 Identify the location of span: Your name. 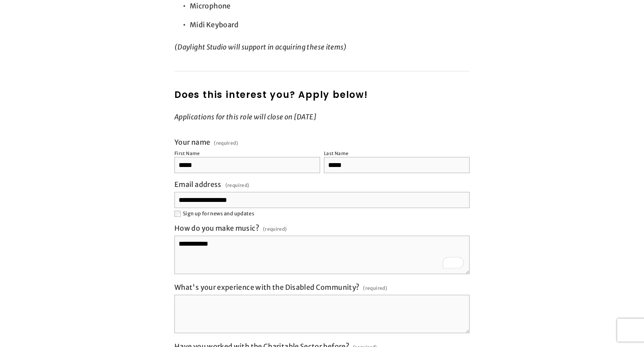
(192, 142).